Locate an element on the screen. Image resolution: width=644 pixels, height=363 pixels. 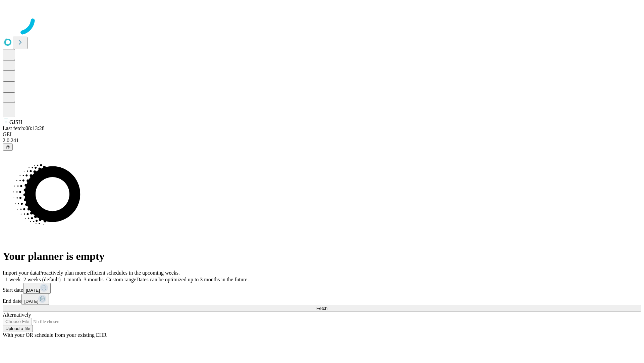
button: Fetch is located at coordinates (322, 308).